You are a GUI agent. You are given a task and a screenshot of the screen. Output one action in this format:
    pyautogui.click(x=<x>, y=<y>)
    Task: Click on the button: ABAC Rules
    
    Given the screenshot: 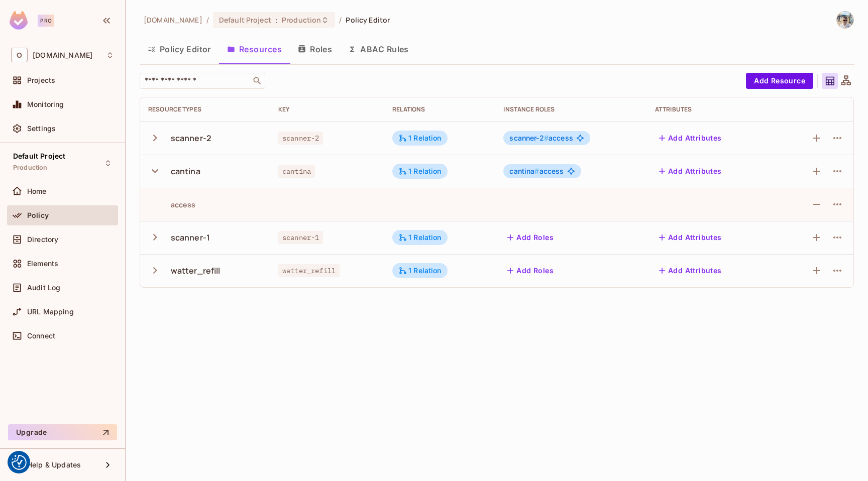 What is the action you would take?
    pyautogui.click(x=378, y=49)
    